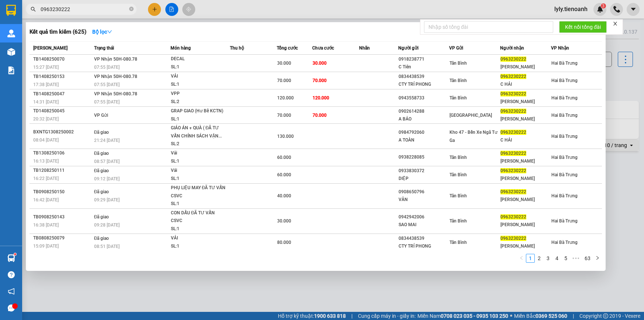 The image size is (644, 320). I want to click on li: 3, so click(548, 258).